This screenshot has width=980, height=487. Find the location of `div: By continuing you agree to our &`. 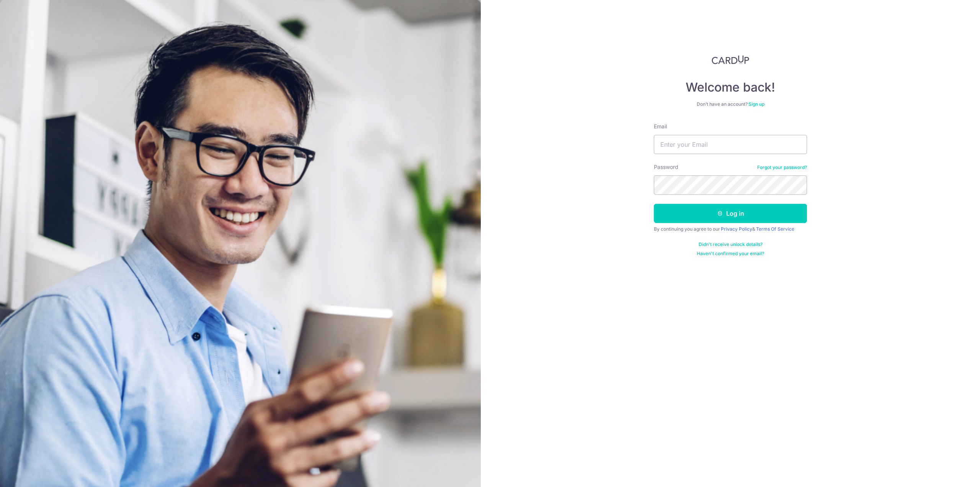

div: By continuing you agree to our & is located at coordinates (731, 229).